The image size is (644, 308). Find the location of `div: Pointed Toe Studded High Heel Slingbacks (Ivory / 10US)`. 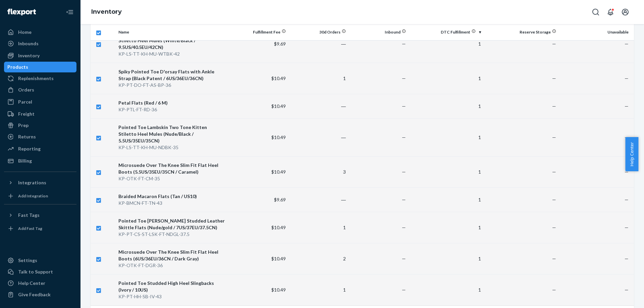

div: Pointed Toe Studded High Heel Slingbacks (Ivory / 10US) is located at coordinates (172, 287).